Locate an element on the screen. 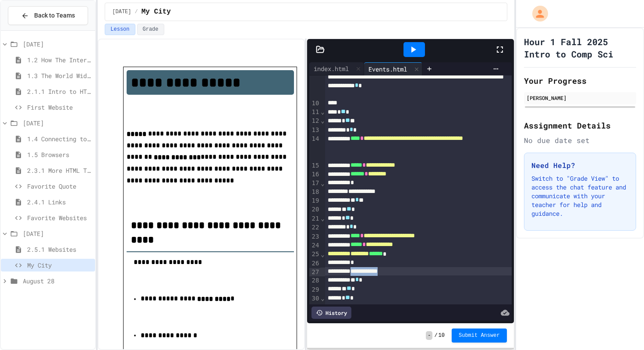 The width and height of the screenshot is (644, 350). span: Favorite Quote is located at coordinates (59, 186).